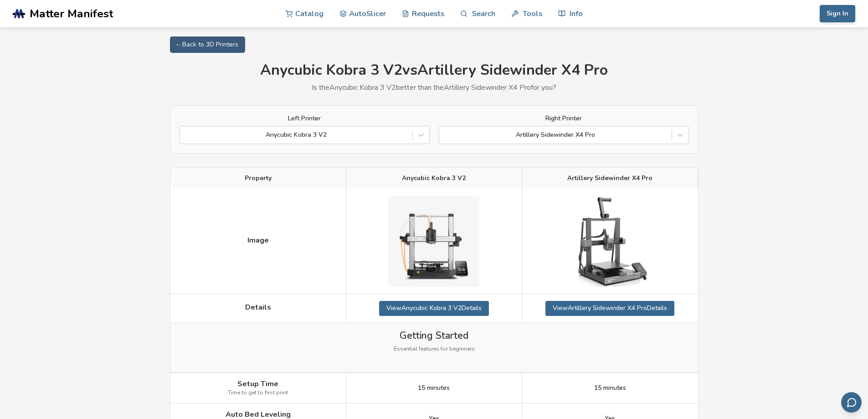 The image size is (868, 419). Describe the element at coordinates (207, 44) in the screenshot. I see `a: ← Back to 3D Printers` at that location.